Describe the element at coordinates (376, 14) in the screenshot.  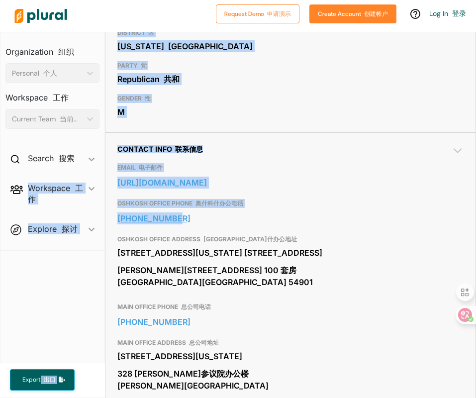
I see `font: 创建帐户` at that location.